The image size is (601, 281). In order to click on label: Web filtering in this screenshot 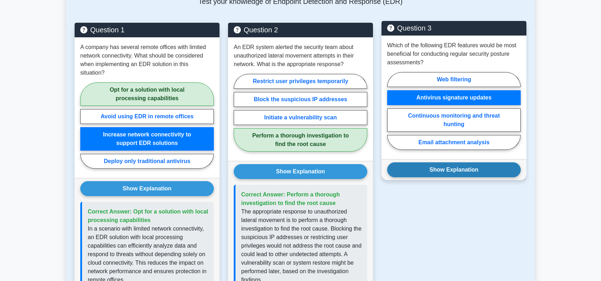, I will do `click(454, 80)`.